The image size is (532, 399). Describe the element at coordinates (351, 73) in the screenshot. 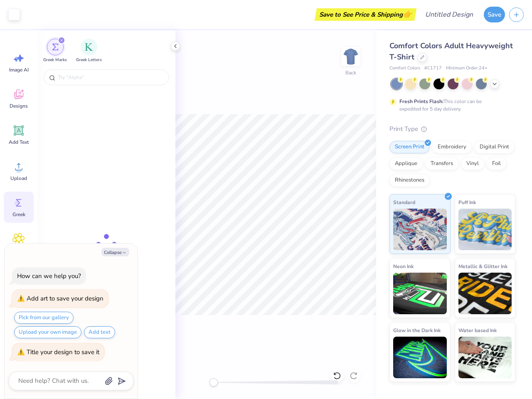

I see `div: Back` at that location.